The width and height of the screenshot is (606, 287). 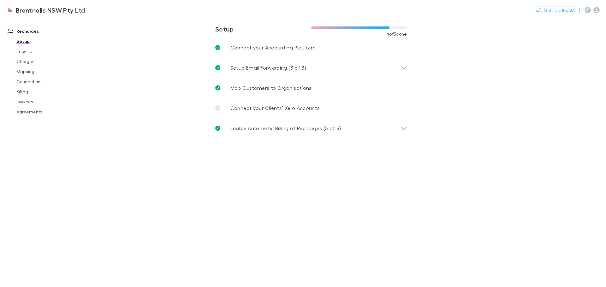 I want to click on span: 4 of 5 done, so click(x=396, y=34).